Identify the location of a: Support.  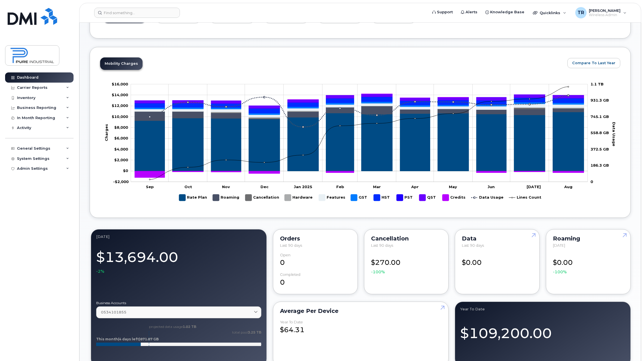
(443, 12).